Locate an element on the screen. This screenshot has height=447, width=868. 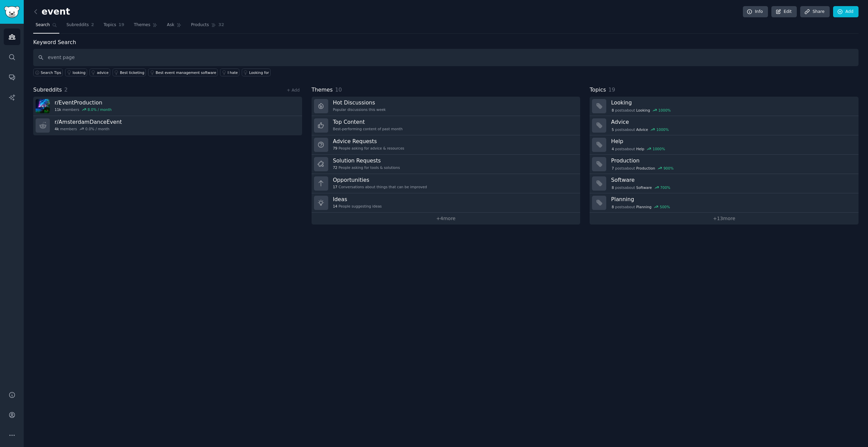
h3: r/ AmsterdamDanceEvent is located at coordinates (88, 122).